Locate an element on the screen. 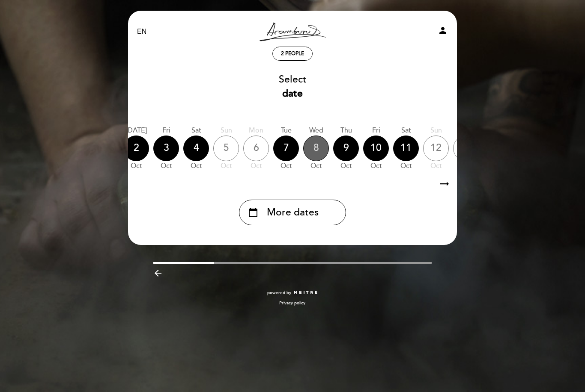 This screenshot has height=392, width=585. div: 5 is located at coordinates (226, 148).